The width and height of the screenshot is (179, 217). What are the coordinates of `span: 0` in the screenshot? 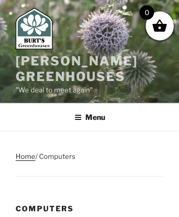 It's located at (147, 12).